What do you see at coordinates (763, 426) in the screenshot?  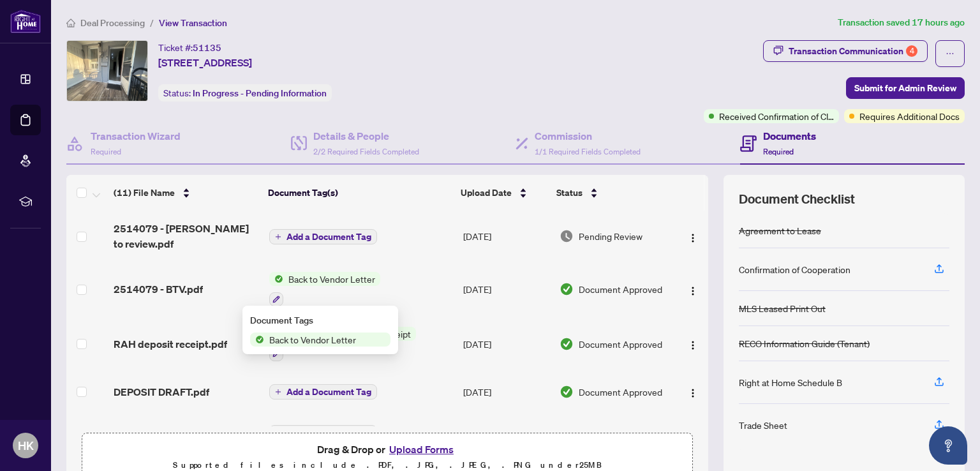 I see `div: Trade Sheet` at bounding box center [763, 426].